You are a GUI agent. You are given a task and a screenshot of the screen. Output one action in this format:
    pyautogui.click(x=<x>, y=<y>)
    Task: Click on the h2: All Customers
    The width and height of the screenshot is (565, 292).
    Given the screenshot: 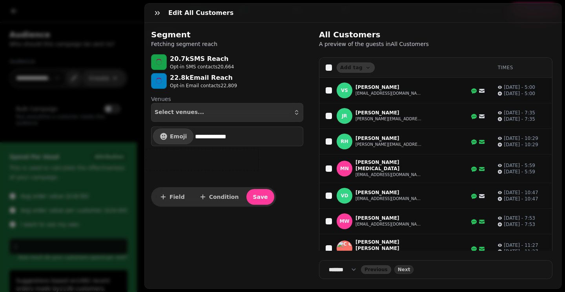 What is the action you would take?
    pyautogui.click(x=395, y=35)
    